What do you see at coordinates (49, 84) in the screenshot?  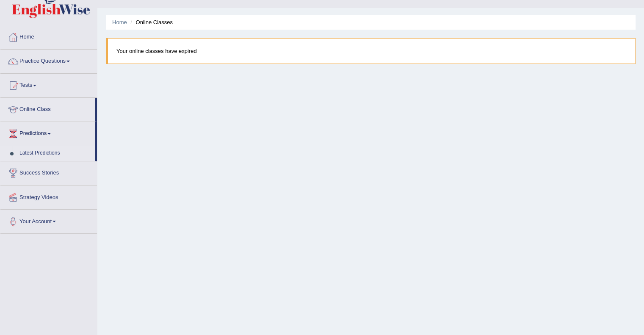 I see `a: Tests` at bounding box center [49, 84].